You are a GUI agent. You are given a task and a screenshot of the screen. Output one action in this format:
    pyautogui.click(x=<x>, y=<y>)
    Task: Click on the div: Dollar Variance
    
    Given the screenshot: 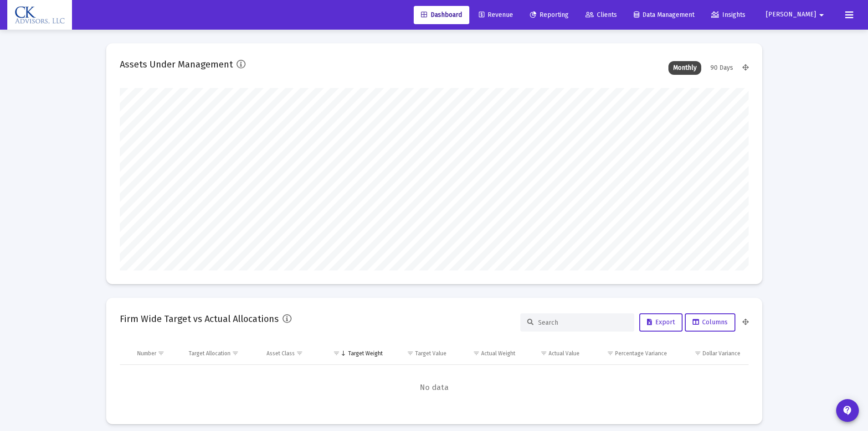 What is the action you would take?
    pyautogui.click(x=721, y=354)
    